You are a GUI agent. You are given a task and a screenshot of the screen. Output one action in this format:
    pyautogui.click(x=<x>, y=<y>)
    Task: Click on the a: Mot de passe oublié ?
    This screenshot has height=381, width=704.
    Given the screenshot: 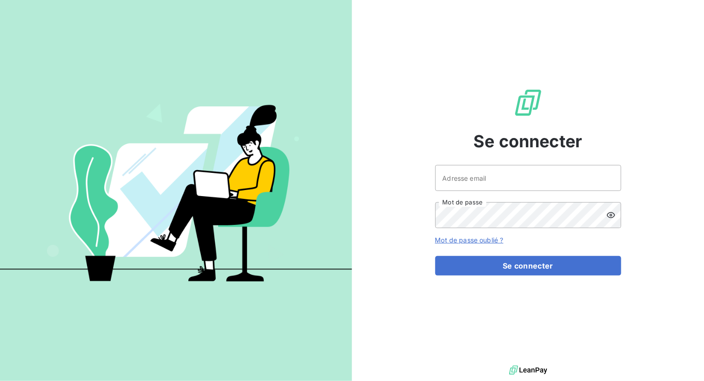 What is the action you would take?
    pyautogui.click(x=469, y=240)
    